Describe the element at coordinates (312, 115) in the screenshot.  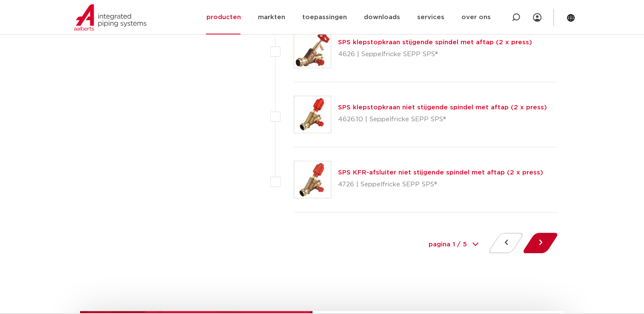
I see `img: Thumbnail for SPS klepstopkraan niet stijgende spindel met aftap (2 x press)` at that location.